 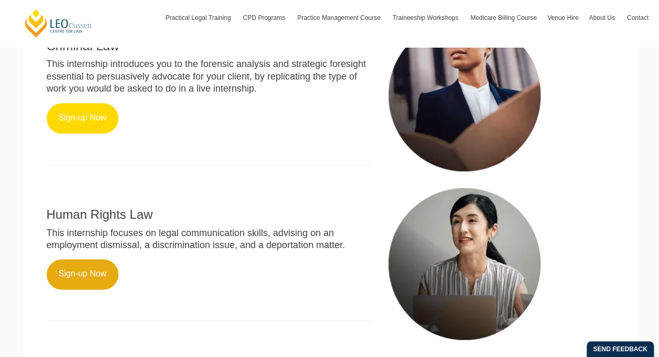 I want to click on a: CPD Programs, so click(x=265, y=18).